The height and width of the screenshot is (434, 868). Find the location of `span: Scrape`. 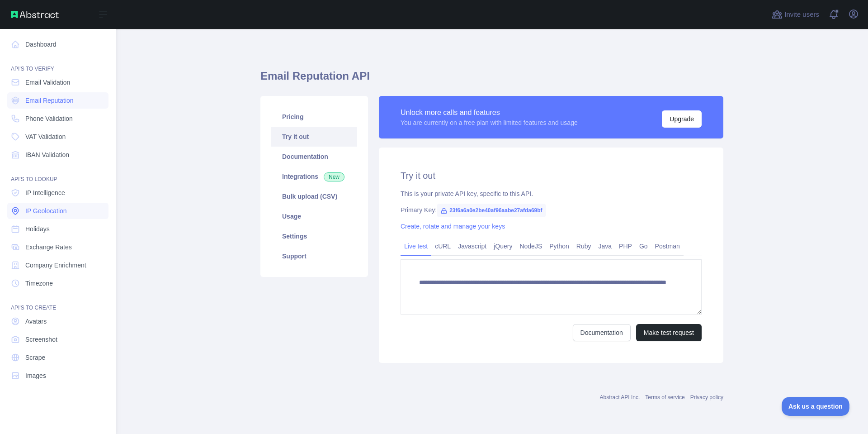

span: Scrape is located at coordinates (35, 357).